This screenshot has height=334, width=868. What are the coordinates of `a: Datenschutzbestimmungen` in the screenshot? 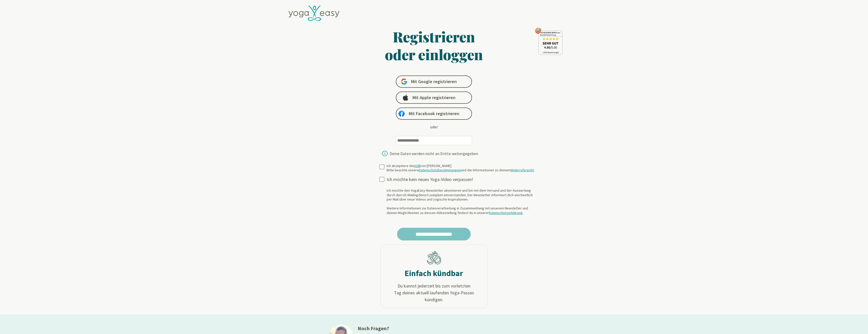 It's located at (440, 170).